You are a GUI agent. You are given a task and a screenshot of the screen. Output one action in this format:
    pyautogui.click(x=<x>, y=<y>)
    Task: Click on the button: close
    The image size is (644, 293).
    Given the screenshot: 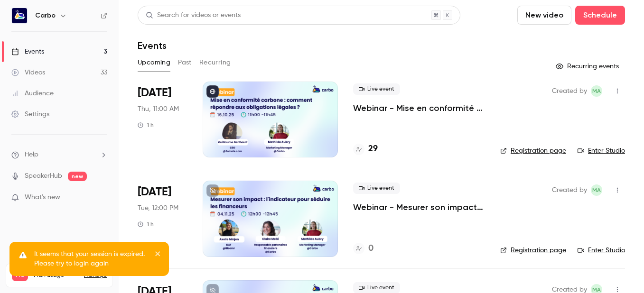 What is the action you would take?
    pyautogui.click(x=158, y=255)
    